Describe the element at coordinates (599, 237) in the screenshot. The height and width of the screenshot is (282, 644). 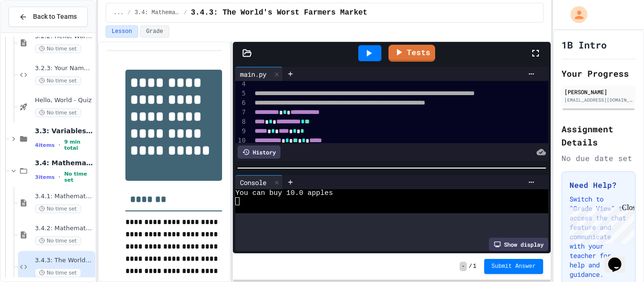
I see `p: Switch to "Grade View" to access the chat feature and communicate with your teacher for help and ...` at that location.